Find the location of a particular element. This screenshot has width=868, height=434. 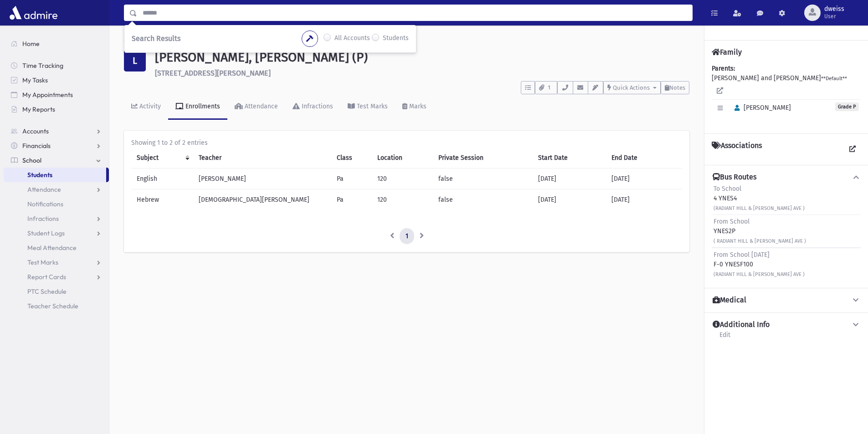

label: All Accounts is located at coordinates (352, 38).